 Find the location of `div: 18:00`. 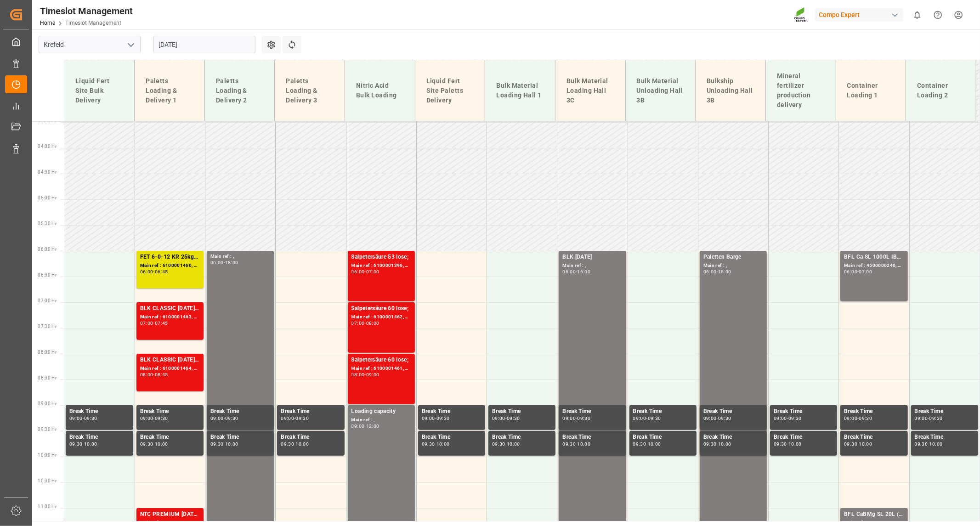

div: 18:00 is located at coordinates (724, 271).